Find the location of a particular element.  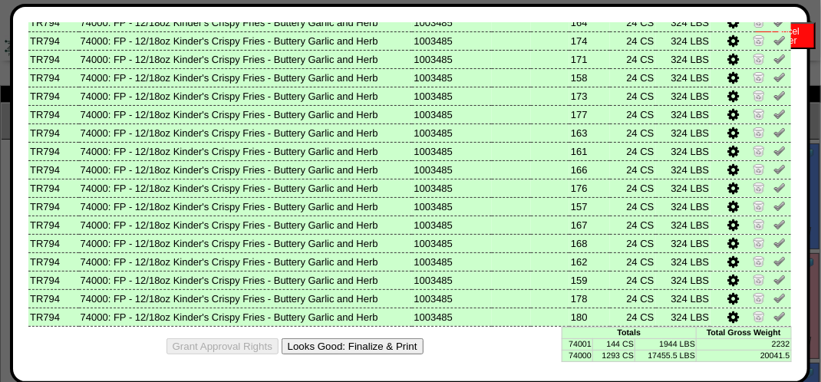

td: 174 is located at coordinates (589, 41).